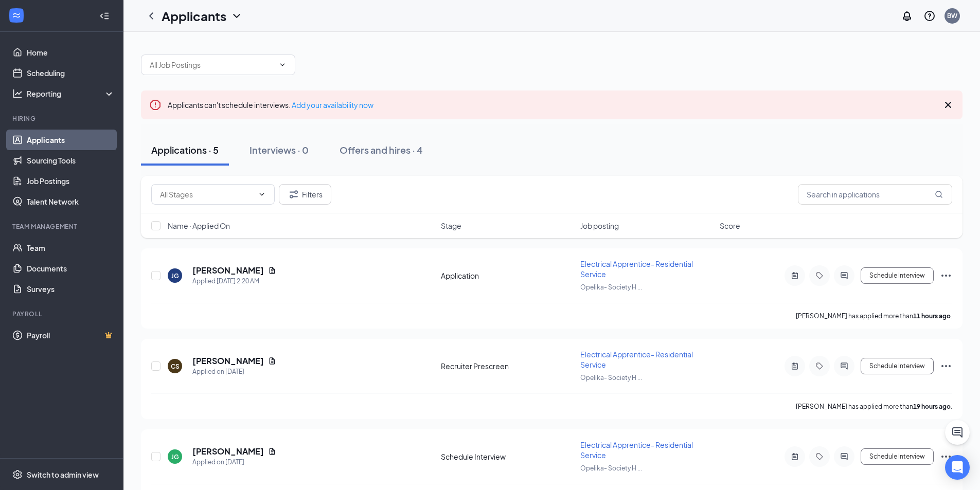 This screenshot has height=490, width=980. What do you see at coordinates (932, 315) in the screenshot?
I see `b: 11 hours ago` at bounding box center [932, 315].